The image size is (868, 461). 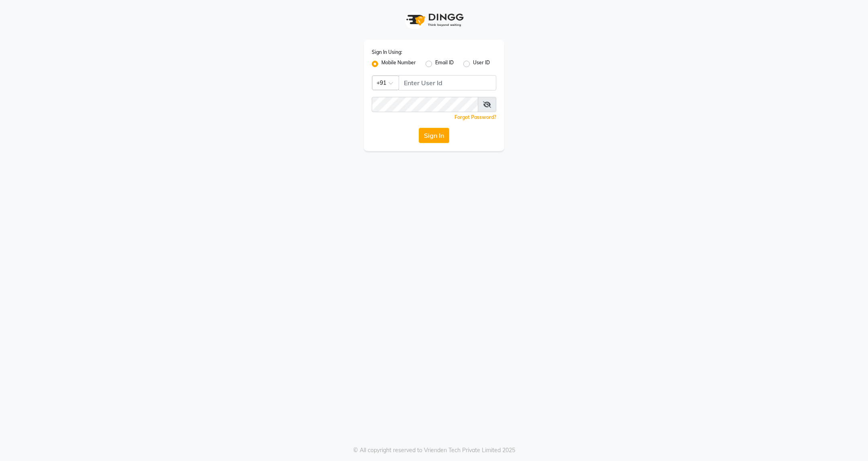 I want to click on label: User ID, so click(x=481, y=64).